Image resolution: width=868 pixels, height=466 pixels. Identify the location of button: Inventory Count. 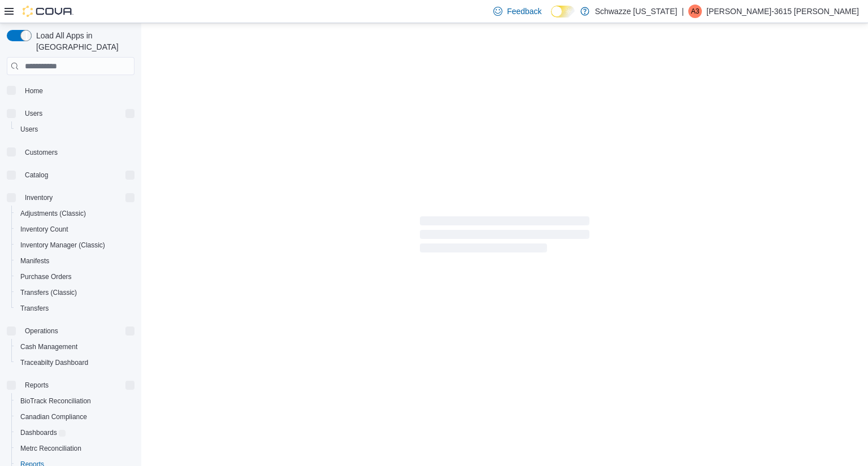
(75, 229).